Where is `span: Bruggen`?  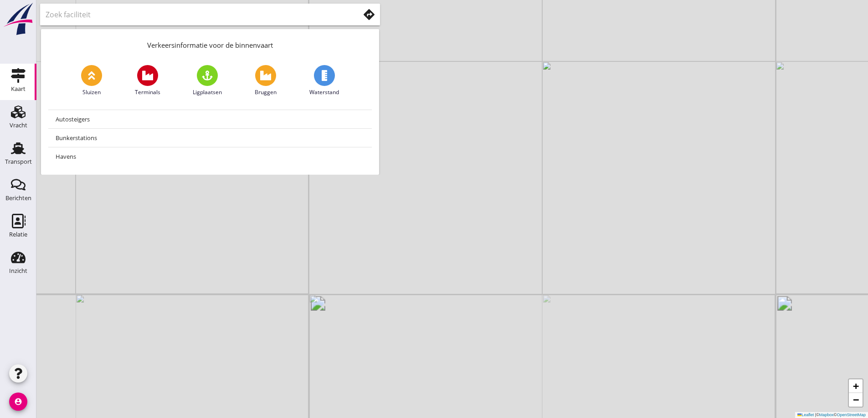 span: Bruggen is located at coordinates (266, 92).